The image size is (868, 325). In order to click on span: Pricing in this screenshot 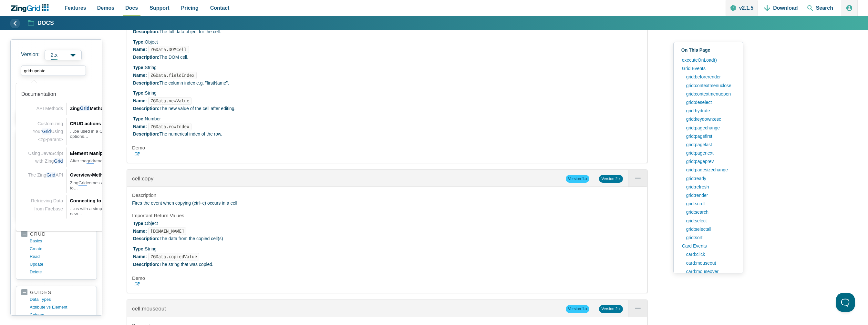, I will do `click(190, 8)`.